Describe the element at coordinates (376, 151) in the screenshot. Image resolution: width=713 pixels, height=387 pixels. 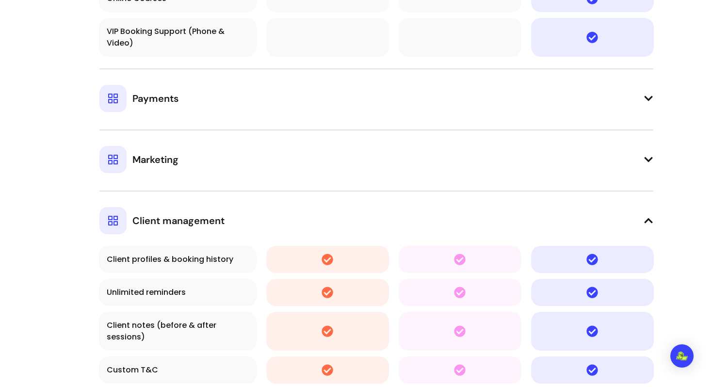
I see `button: Marketing` at that location.